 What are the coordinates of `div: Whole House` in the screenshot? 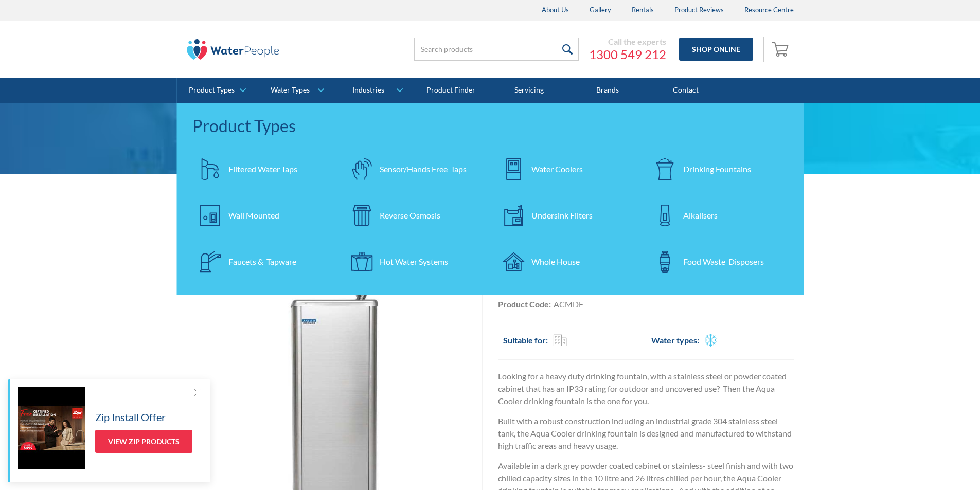 It's located at (556, 262).